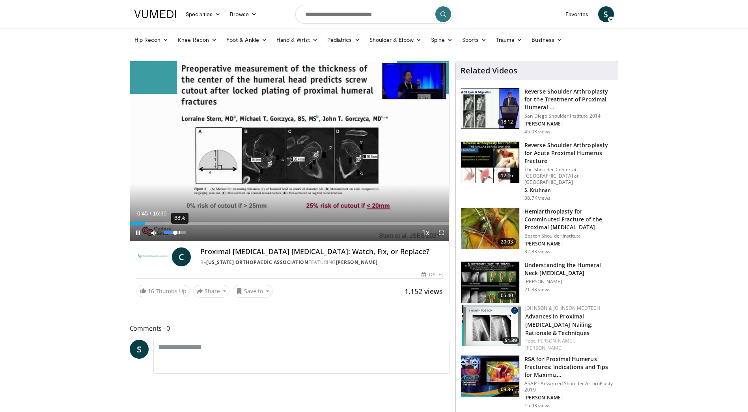  Describe the element at coordinates (490, 162) in the screenshot. I see `img: butch_reverse_arthroplasty_3.png.150x105_q85_crop-smart_upscale.jpg` at that location.